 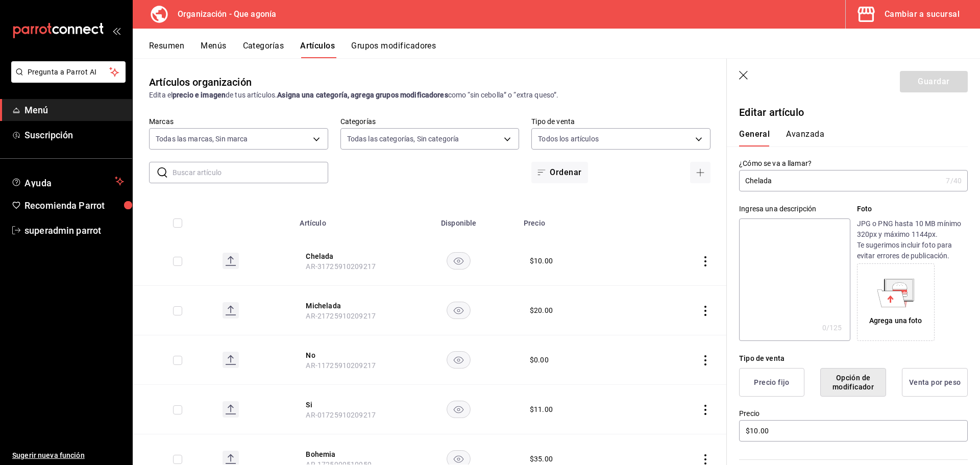 What do you see at coordinates (347, 220) in the screenshot?
I see `th: Artículo` at bounding box center [347, 220].